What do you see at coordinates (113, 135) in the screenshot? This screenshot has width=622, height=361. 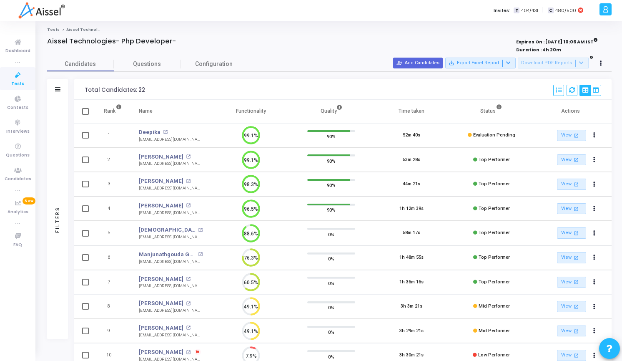 I see `td: 1` at bounding box center [113, 135].